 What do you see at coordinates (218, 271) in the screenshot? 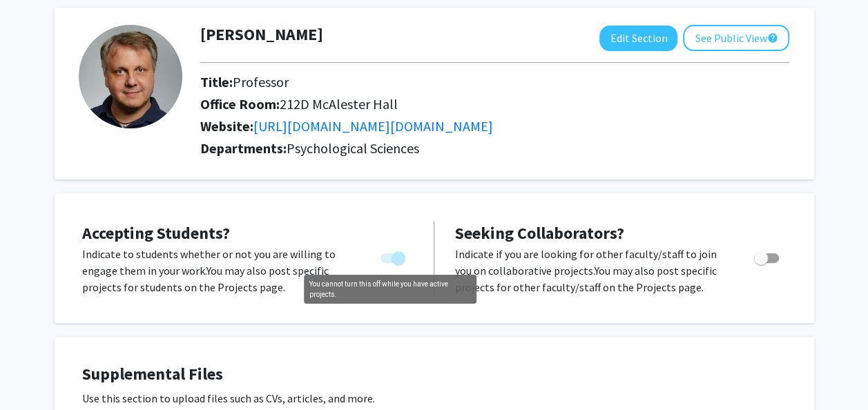
I see `p: Indicate to students whether or not you are willing to engage them in your work. You may also pos...` at bounding box center [218, 271].